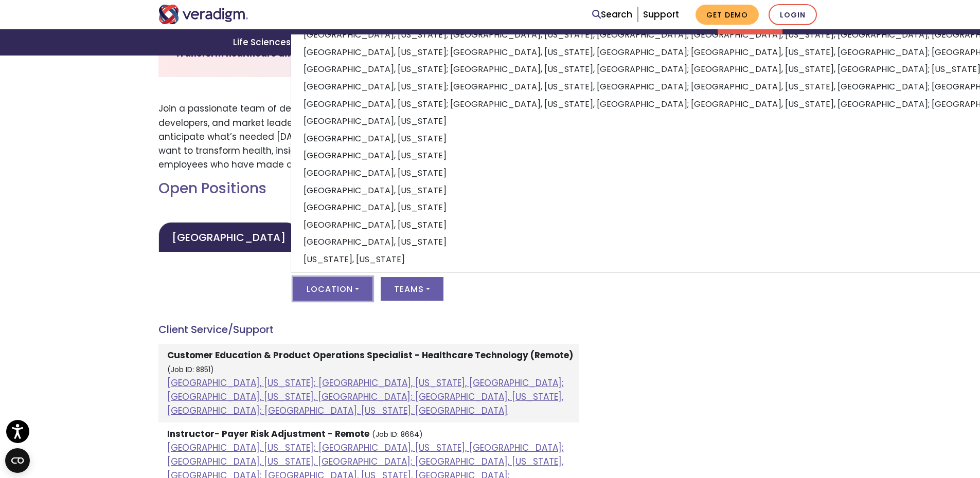 This screenshot has width=980, height=478. What do you see at coordinates (397, 435) in the screenshot?
I see `small: (Job ID: 8664)` at bounding box center [397, 435].